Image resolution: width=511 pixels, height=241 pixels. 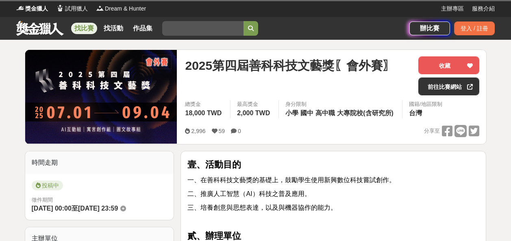 I want to click on strong: 壹、活動目的, so click(x=214, y=165).